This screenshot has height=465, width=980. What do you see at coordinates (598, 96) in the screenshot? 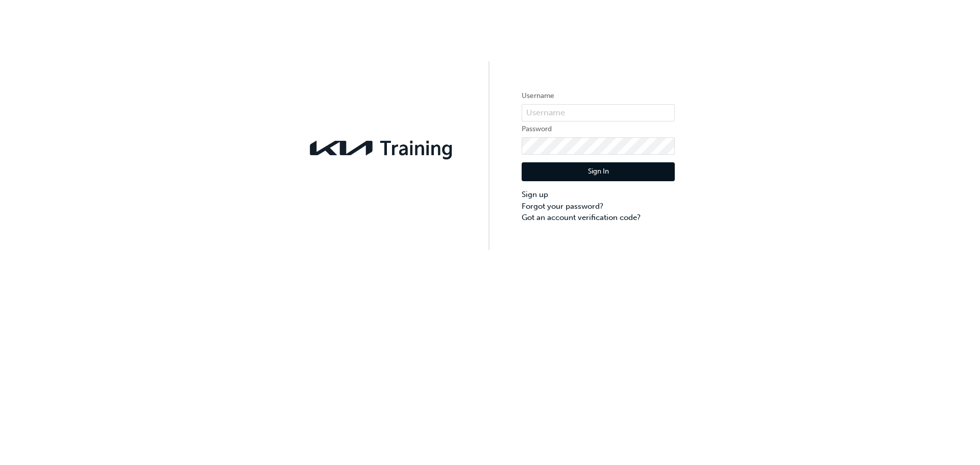
I see `label: Username` at bounding box center [598, 96].